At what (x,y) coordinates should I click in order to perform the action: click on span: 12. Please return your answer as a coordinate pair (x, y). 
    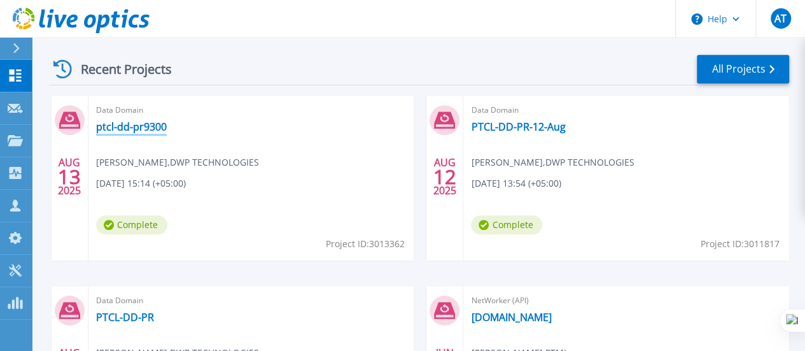
    Looking at the image, I should click on (445, 176).